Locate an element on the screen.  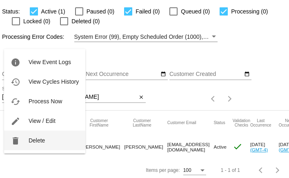
span: Delete is located at coordinates (37, 140).